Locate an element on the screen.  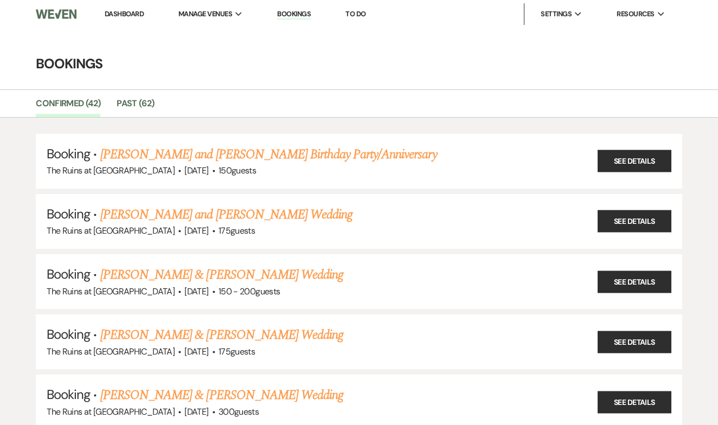
a: Confirmed (42) is located at coordinates (68, 107).